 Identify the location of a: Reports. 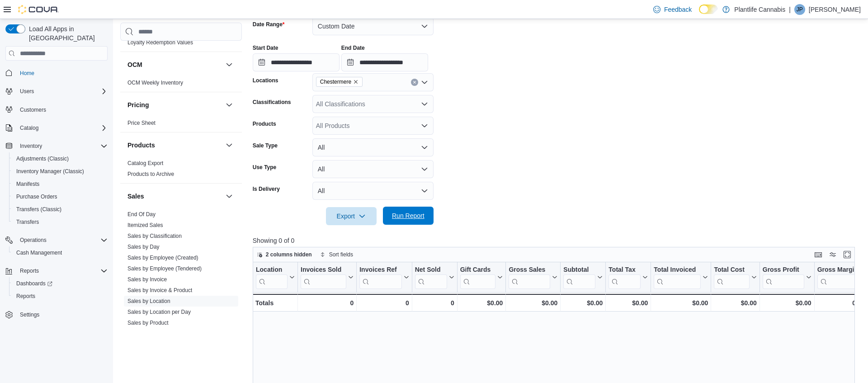
(26, 296).